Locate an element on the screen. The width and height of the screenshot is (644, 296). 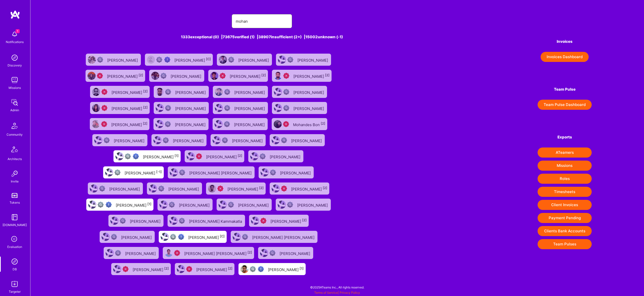
div: DB is located at coordinates (15, 269).